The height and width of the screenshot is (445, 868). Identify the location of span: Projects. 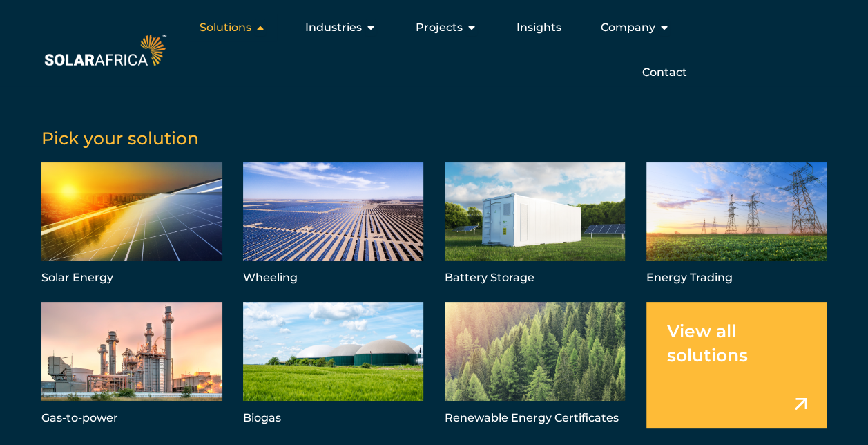
(439, 28).